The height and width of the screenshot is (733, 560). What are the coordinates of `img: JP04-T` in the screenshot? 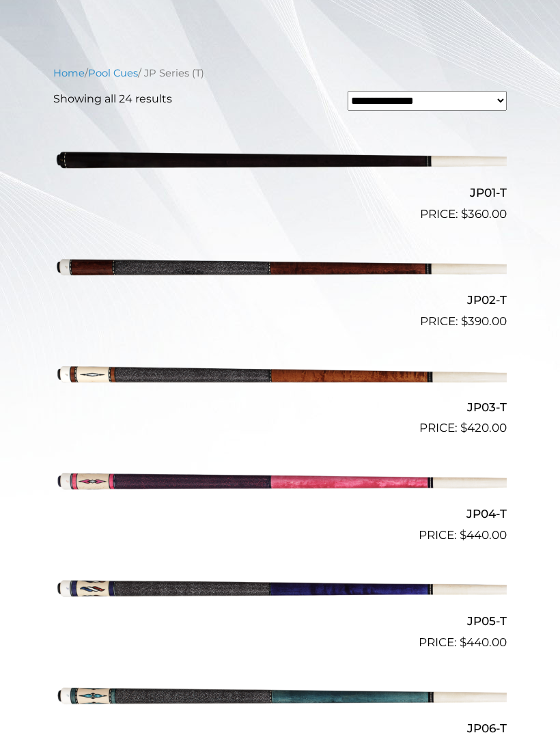 It's located at (280, 480).